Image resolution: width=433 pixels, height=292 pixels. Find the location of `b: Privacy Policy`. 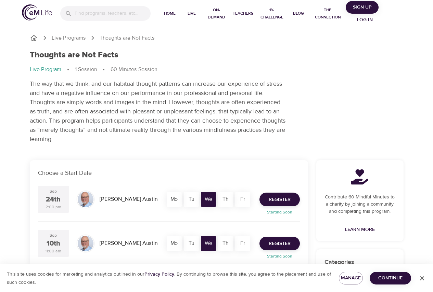

b: Privacy Policy is located at coordinates (159, 275).